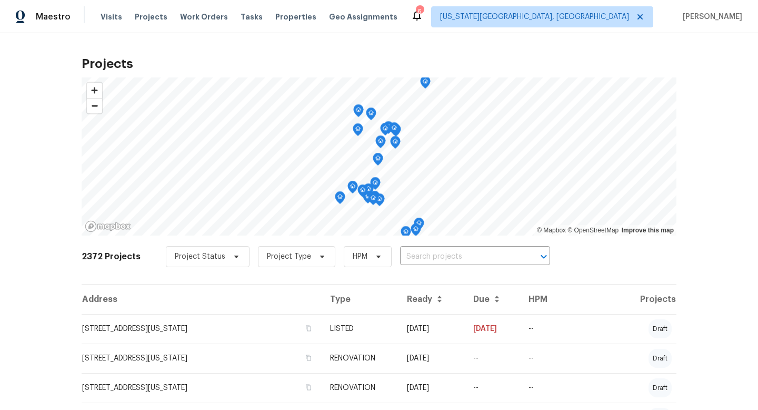 The height and width of the screenshot is (410, 758). What do you see at coordinates (360, 328) in the screenshot?
I see `td: LISTED` at bounding box center [360, 328].